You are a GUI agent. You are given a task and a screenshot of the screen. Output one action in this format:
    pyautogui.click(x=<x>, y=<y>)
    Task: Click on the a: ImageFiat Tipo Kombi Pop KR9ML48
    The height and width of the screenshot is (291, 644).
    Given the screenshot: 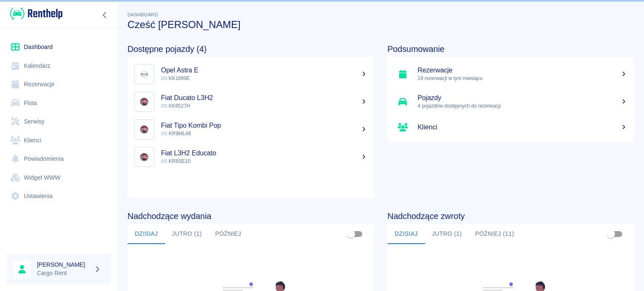 What is the action you would take?
    pyautogui.click(x=251, y=129)
    